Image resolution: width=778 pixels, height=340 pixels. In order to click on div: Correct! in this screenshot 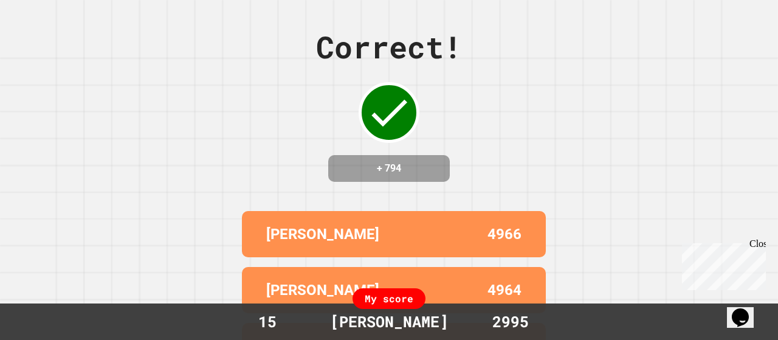, I will do `click(389, 47)`.